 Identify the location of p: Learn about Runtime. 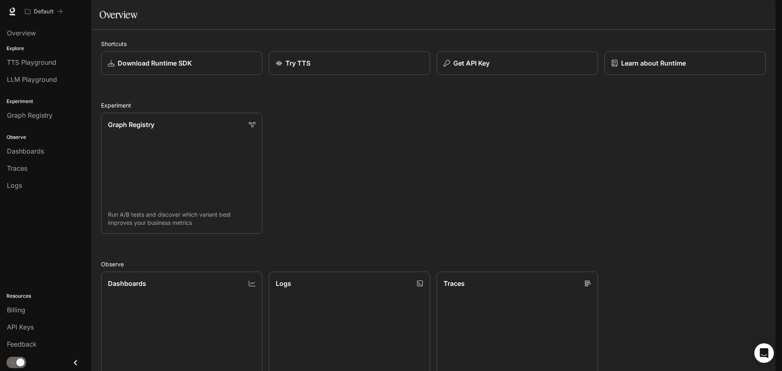
(653, 63).